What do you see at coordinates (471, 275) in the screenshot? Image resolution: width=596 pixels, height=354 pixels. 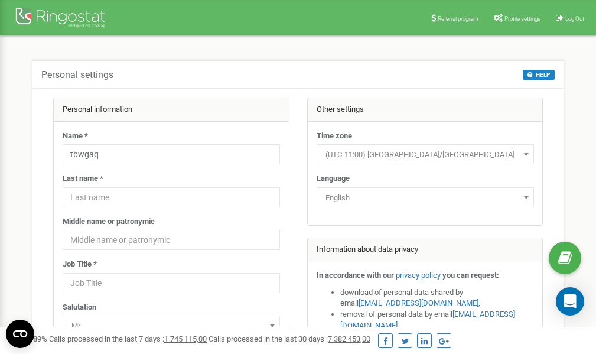 I see `strong: you can request:` at bounding box center [471, 275].